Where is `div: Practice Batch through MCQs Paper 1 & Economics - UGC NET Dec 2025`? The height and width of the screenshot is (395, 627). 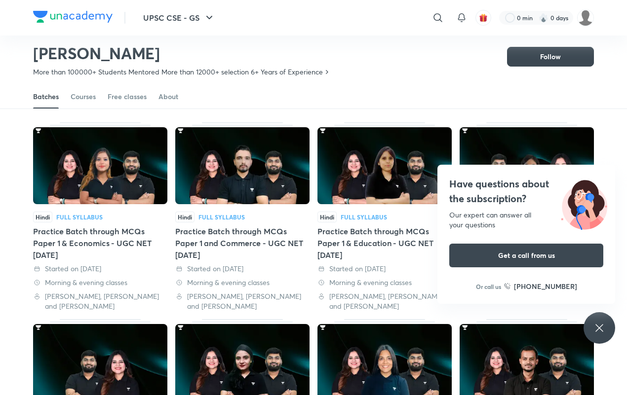
div: Practice Batch through MCQs Paper 1 & Economics - UGC NET Dec 2025 is located at coordinates (100, 217).